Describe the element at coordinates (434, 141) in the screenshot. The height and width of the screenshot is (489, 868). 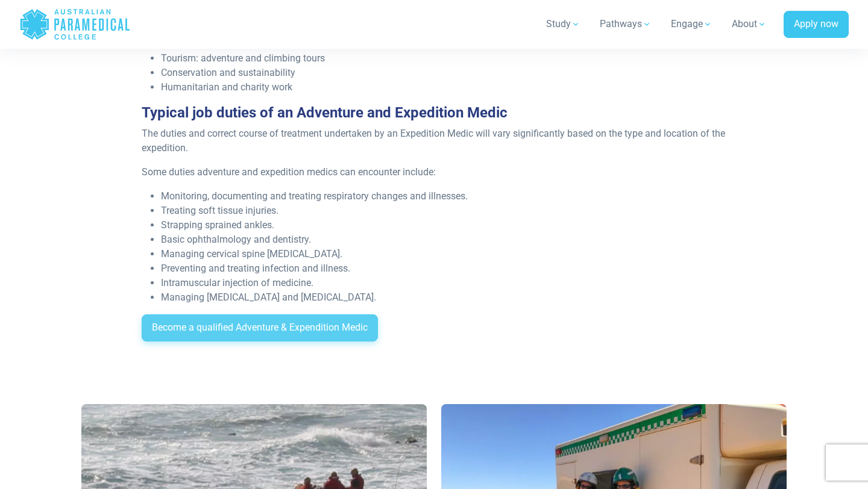
I see `p: The duties and correct course of treatment undertaken by an Expedition Medic will vary significan...` at that location.